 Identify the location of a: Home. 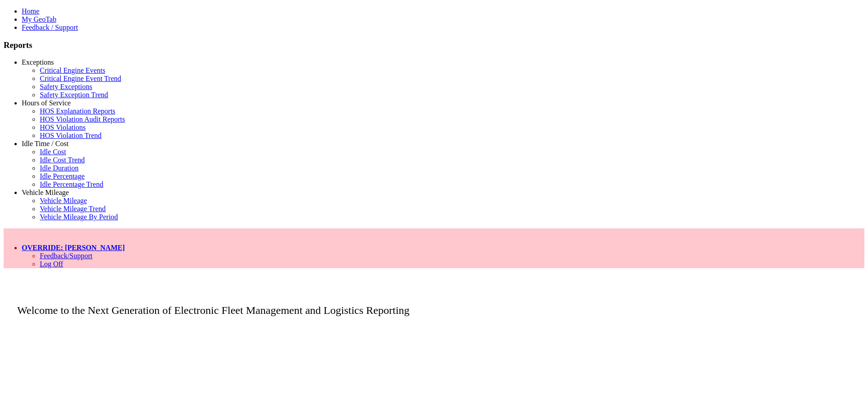
(30, 11).